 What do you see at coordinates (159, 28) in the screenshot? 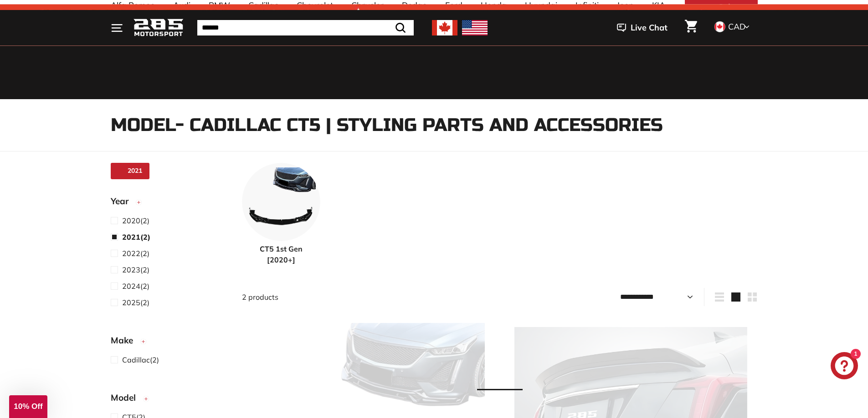
I see `img: Logo_285_Motorsport_areodynamics_components` at bounding box center [159, 28].